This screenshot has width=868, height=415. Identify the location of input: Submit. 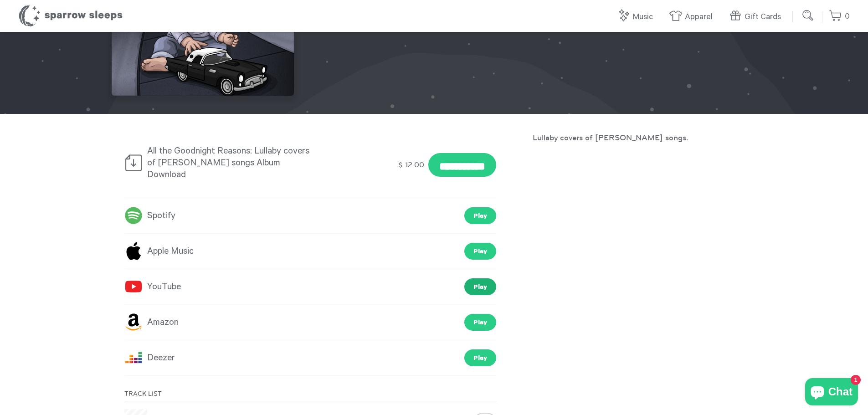
(809, 16).